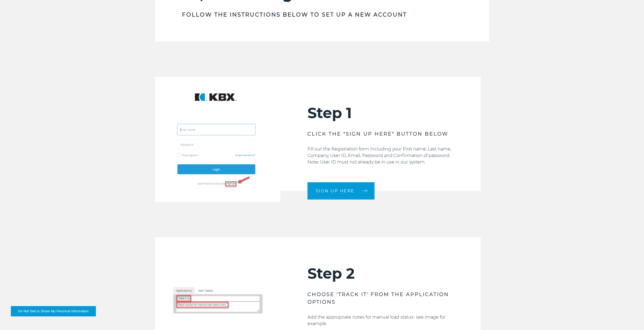 The image size is (644, 330). Describe the element at coordinates (322, 14) in the screenshot. I see `h3: Follow the instructions below to set up a new account` at that location.